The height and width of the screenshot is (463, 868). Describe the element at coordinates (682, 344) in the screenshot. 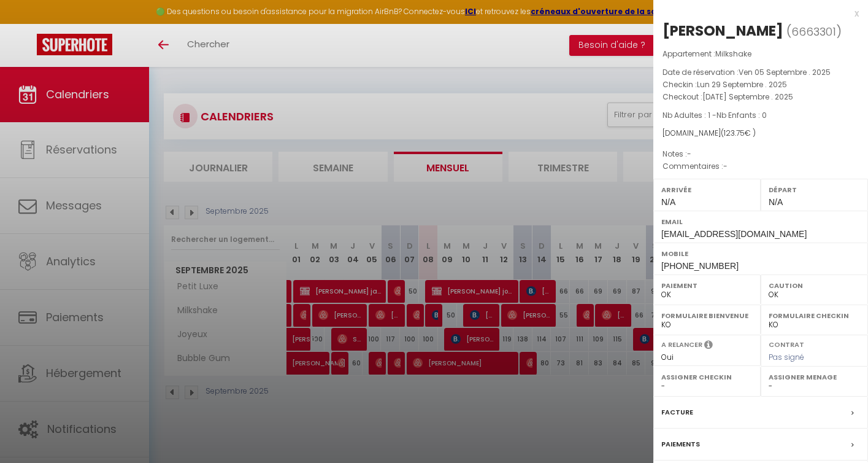

I see `label: A relancer` at that location.